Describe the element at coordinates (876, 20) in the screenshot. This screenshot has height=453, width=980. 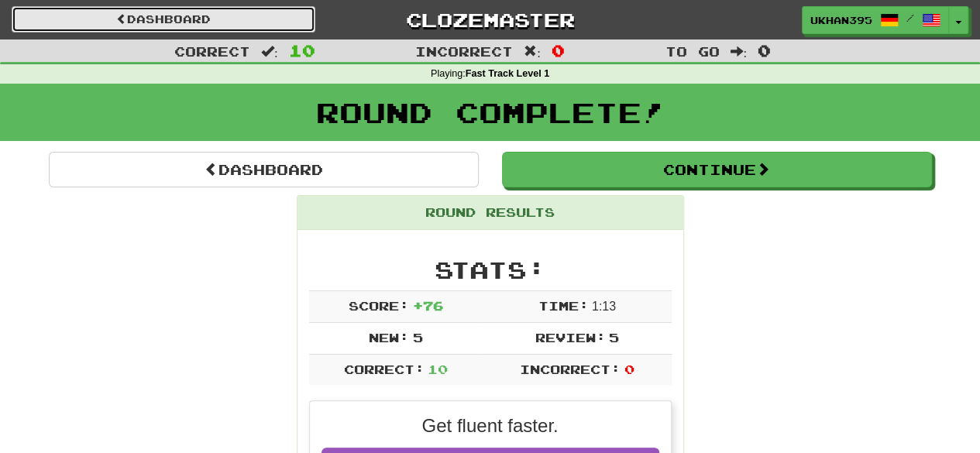
I see `a: ukhan395 /` at that location.